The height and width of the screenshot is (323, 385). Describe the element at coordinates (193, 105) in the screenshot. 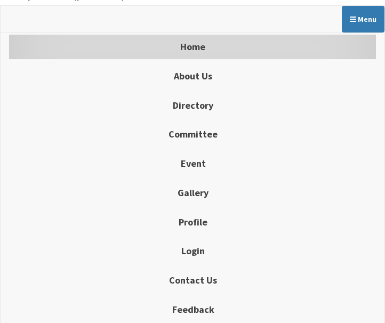

I see `b: Directory` at that location.